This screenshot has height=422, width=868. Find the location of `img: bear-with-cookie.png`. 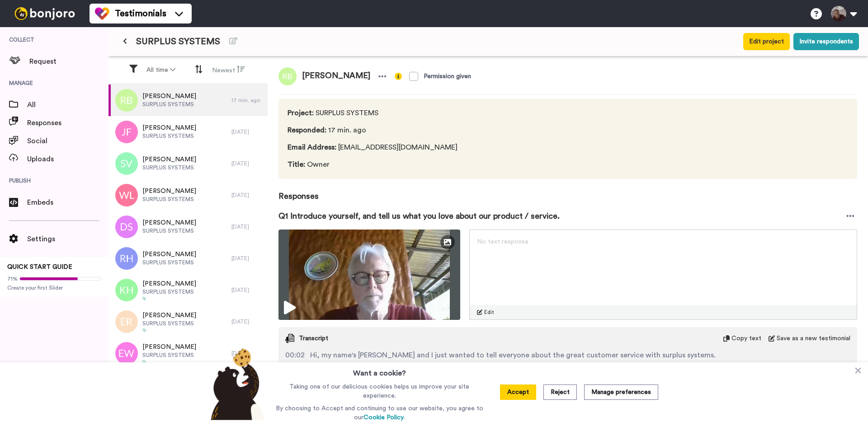

img: bear-with-cookie.png is located at coordinates (236, 384).